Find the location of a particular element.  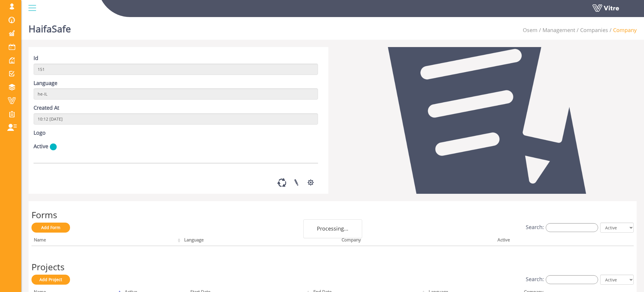

th: Name is located at coordinates (107, 241).